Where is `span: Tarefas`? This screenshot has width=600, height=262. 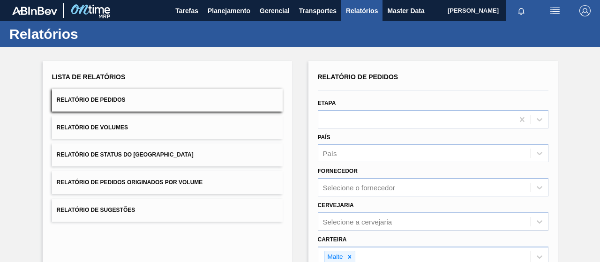
span: Tarefas is located at coordinates (187, 11).